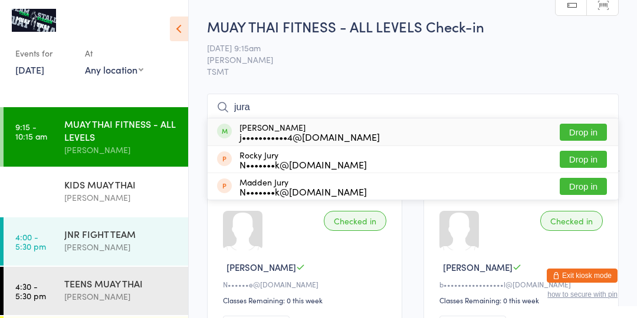 This screenshot has width=637, height=318. I want to click on div: KIDS MUAY THAI, so click(121, 185).